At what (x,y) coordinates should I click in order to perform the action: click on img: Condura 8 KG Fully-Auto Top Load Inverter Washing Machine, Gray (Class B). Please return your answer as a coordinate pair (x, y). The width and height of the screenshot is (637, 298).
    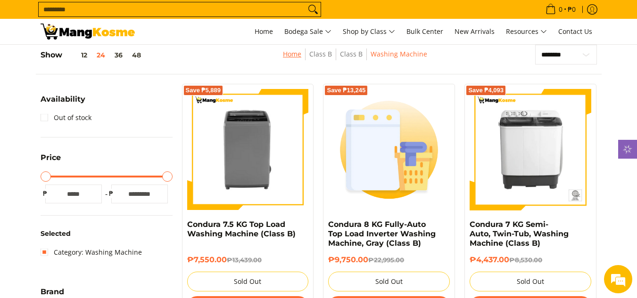
    Looking at the image, I should click on (389, 150).